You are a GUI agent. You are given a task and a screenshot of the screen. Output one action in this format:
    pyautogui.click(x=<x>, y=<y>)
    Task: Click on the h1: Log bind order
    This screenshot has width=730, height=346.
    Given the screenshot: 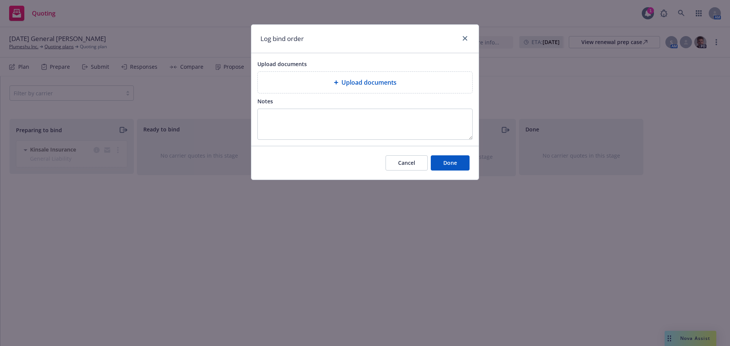 What is the action you would take?
    pyautogui.click(x=282, y=39)
    